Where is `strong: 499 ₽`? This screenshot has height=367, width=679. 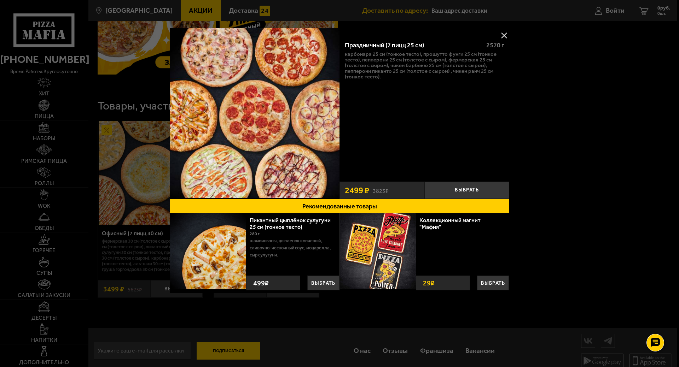
strong: 499 ₽ is located at coordinates (261, 283).